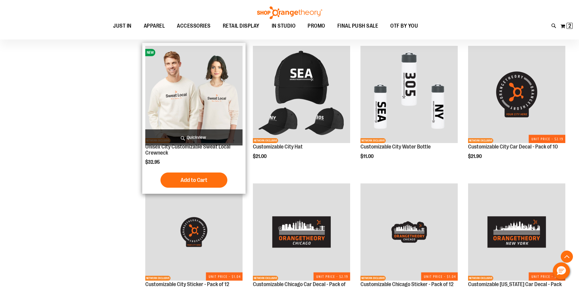 This screenshot has width=579, height=287. I want to click on img: Product image for Customizable Chicago Sticker - 12 PK, so click(409, 232).